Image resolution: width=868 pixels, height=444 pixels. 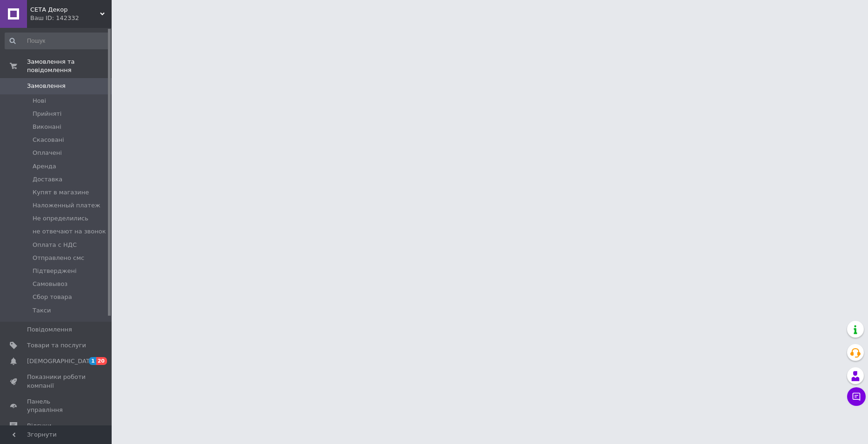 I want to click on span: Не определились, so click(x=61, y=218).